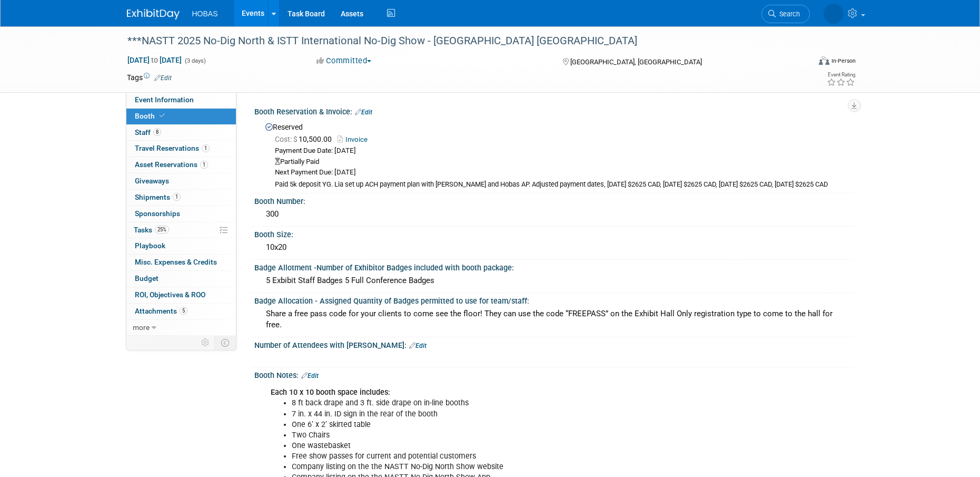 This screenshot has height=477, width=980. What do you see at coordinates (161, 311) in the screenshot?
I see `span: Attachments` at bounding box center [161, 311].